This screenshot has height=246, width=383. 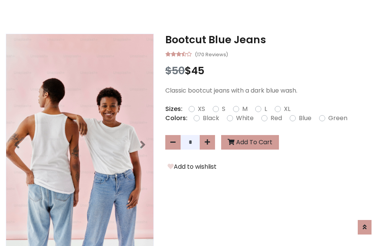 What do you see at coordinates (198, 70) in the screenshot?
I see `span: 45` at bounding box center [198, 70].